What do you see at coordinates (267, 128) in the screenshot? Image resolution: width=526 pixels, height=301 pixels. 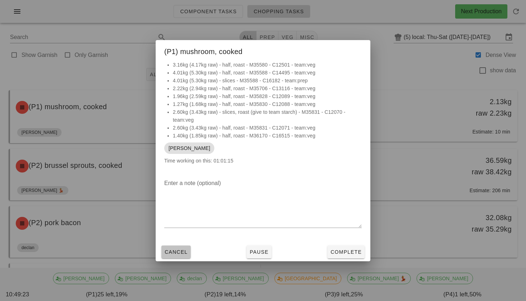 I see `li: 2.60kg (3.43kg raw) - half, roast - M35831 - C12071 - team:veg` at bounding box center [267, 128].